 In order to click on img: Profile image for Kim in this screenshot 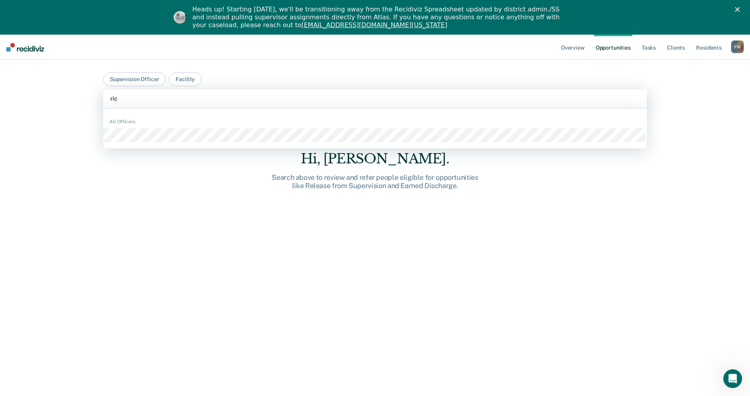, I will do `click(180, 17)`.